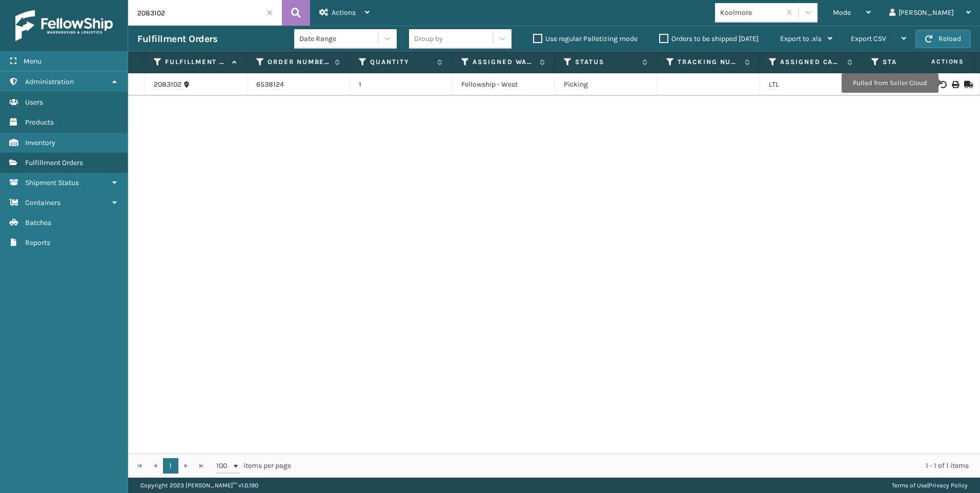  Describe the element at coordinates (39, 122) in the screenshot. I see `span: Products` at that location.